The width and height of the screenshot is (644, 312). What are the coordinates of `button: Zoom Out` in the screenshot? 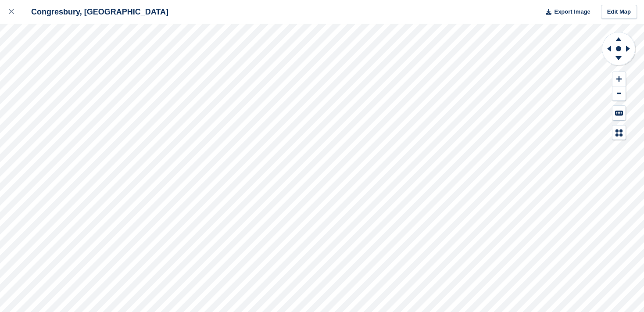 It's located at (619, 93).